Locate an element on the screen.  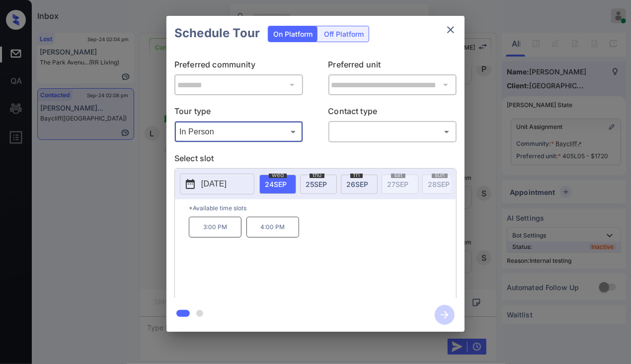
p: Contact type is located at coordinates (393, 113).